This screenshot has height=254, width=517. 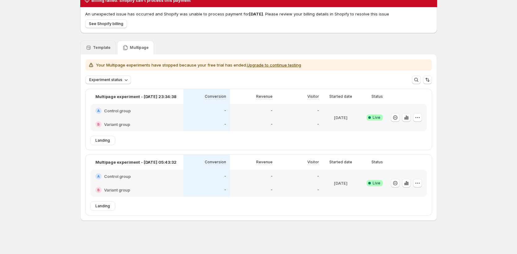 What do you see at coordinates (427, 80) in the screenshot?
I see `button: Sort the results` at bounding box center [427, 80].